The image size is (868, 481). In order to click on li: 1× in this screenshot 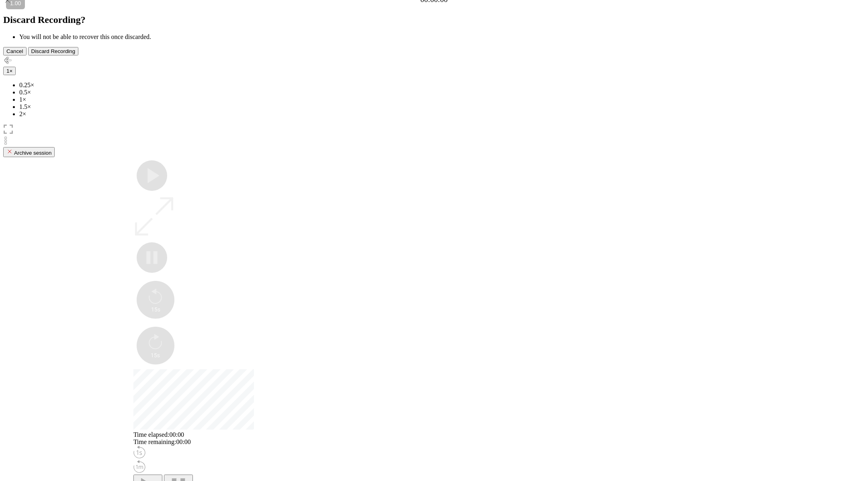, I will do `click(442, 100)`.